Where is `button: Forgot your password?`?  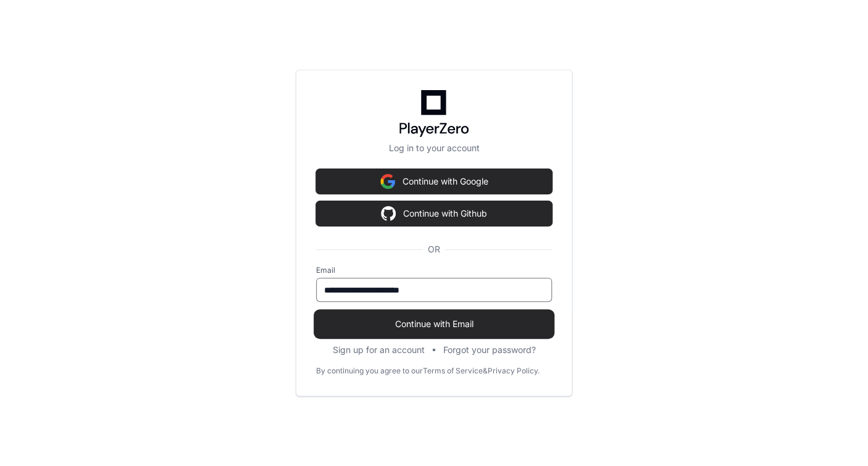
button: Forgot your password? is located at coordinates (490, 350).